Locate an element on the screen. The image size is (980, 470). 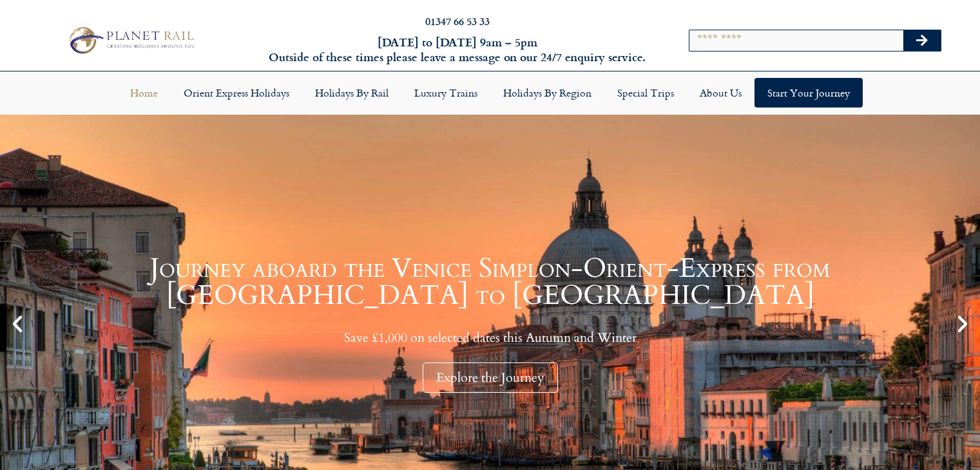
img: Planet Rail Train Holidays Logo is located at coordinates (131, 40).